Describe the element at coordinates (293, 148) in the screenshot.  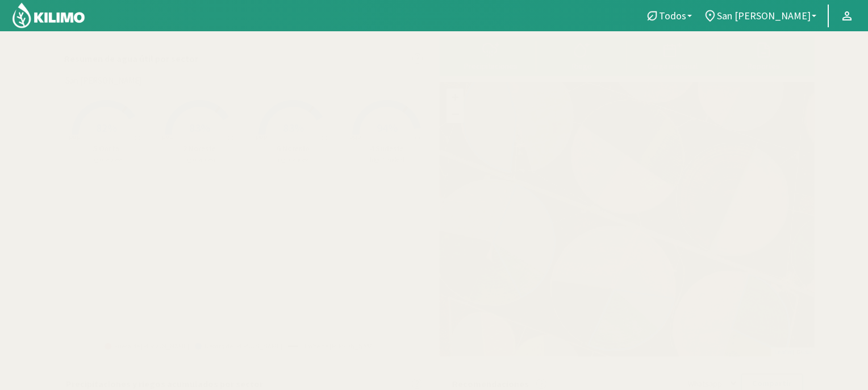
I see `p: 6 Noreste` at that location.